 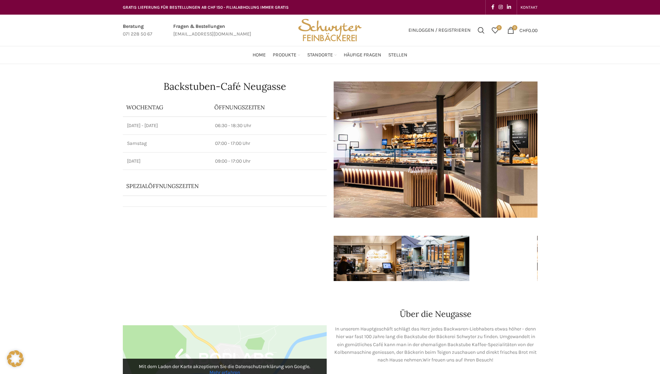 What do you see at coordinates (330, 30) in the screenshot?
I see `img: Bäckerei Schwyter` at bounding box center [330, 30].